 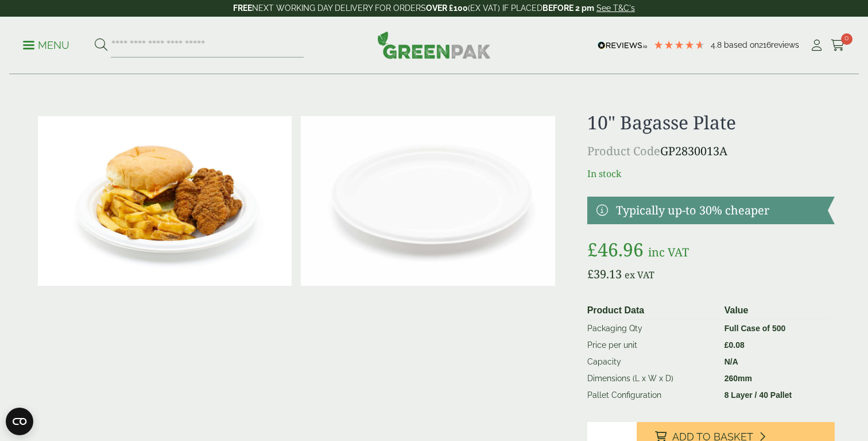 I want to click on bdi: 39.13, so click(x=604, y=273).